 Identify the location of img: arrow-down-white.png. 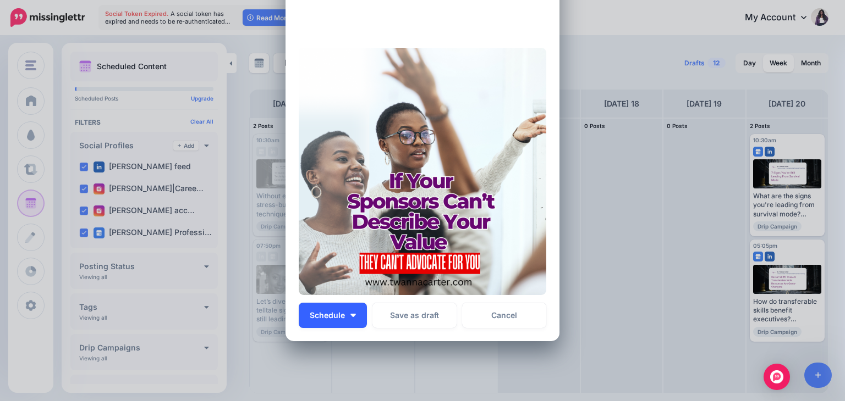
(353, 316).